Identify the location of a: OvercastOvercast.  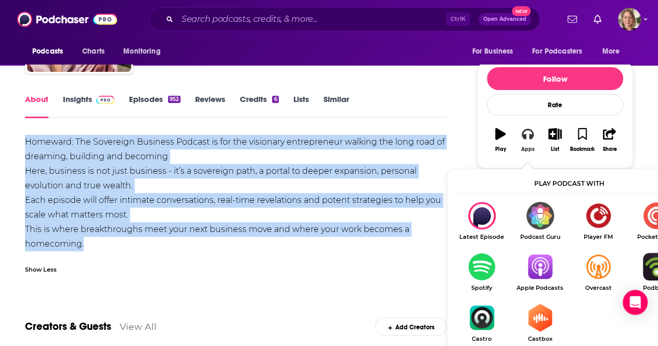
(599, 272).